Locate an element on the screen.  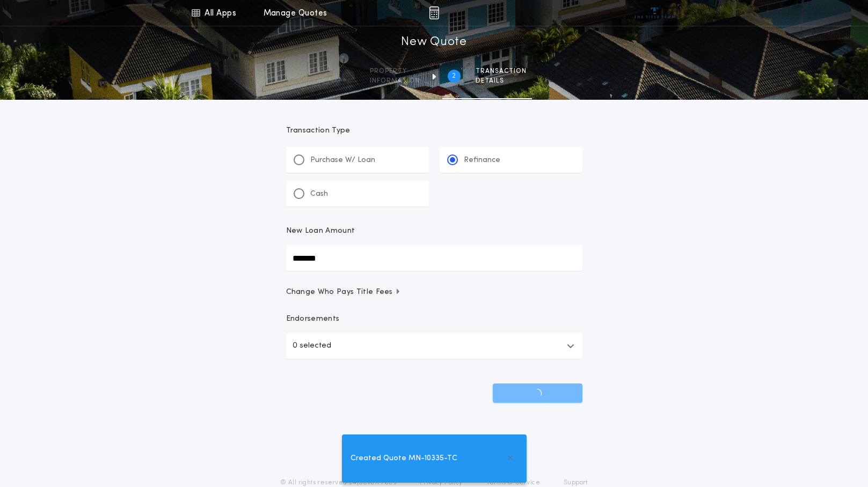
span: Created Quote MN-10335-TC is located at coordinates (403, 458).